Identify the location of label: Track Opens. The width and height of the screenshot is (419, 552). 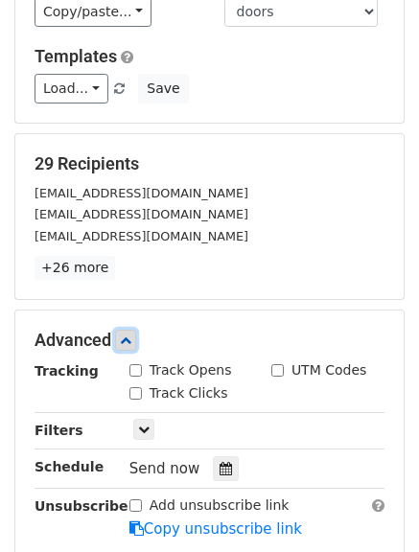
(191, 370).